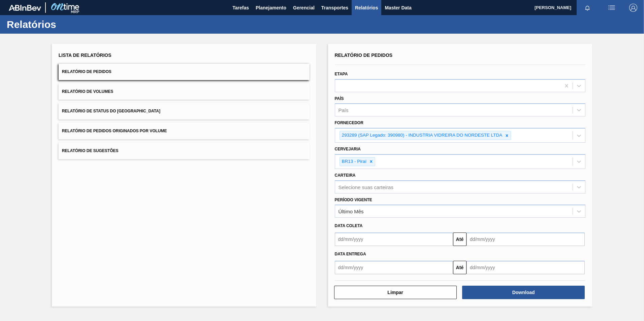  Describe the element at coordinates (396, 292) in the screenshot. I see `button: Limpar` at that location.